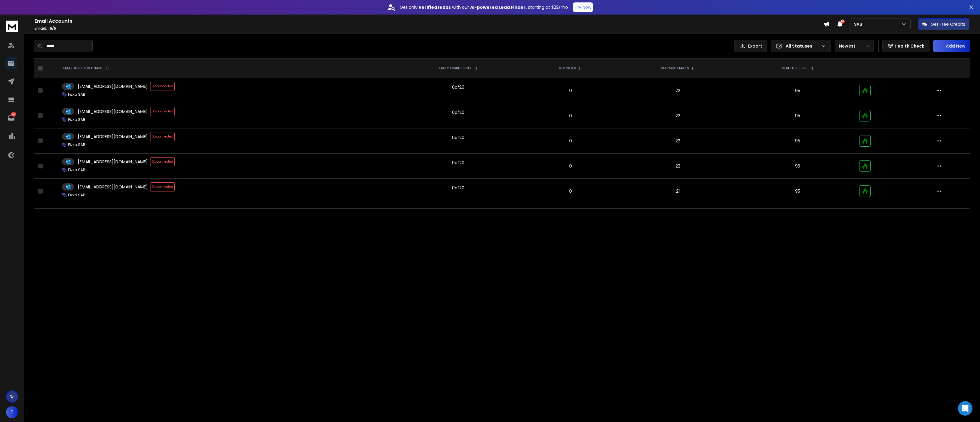 This screenshot has width=980, height=422. Describe the element at coordinates (675, 69) in the screenshot. I see `p: WARMUP EMAILS` at that location.